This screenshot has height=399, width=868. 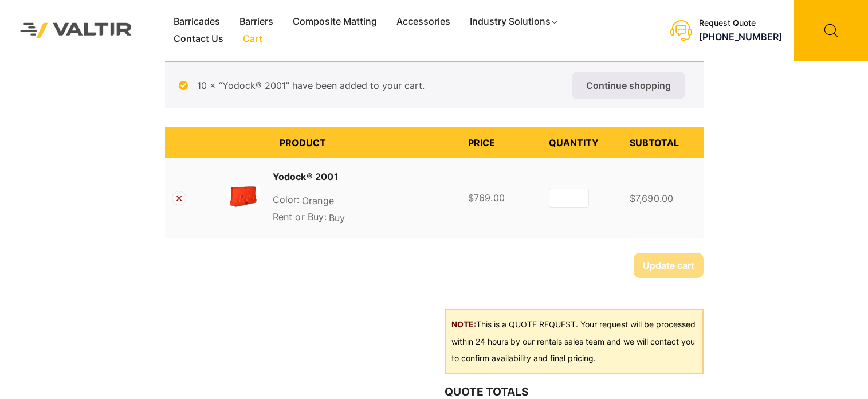 I want to click on th: Subtotal, so click(x=663, y=142).